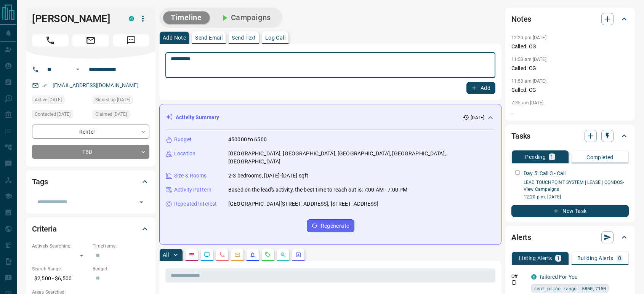 The height and width of the screenshot is (294, 644). Describe the element at coordinates (318, 190) in the screenshot. I see `p: Based on the lead's activity, the best time to reach out is: 7:00 AM - 7:00 PM` at that location.